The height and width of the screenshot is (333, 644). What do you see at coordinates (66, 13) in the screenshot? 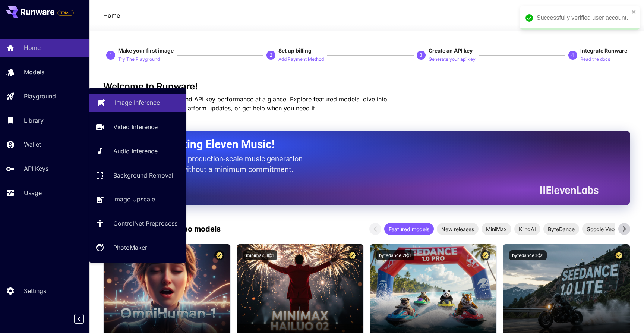
I see `span: TRIAL` at bounding box center [66, 13].